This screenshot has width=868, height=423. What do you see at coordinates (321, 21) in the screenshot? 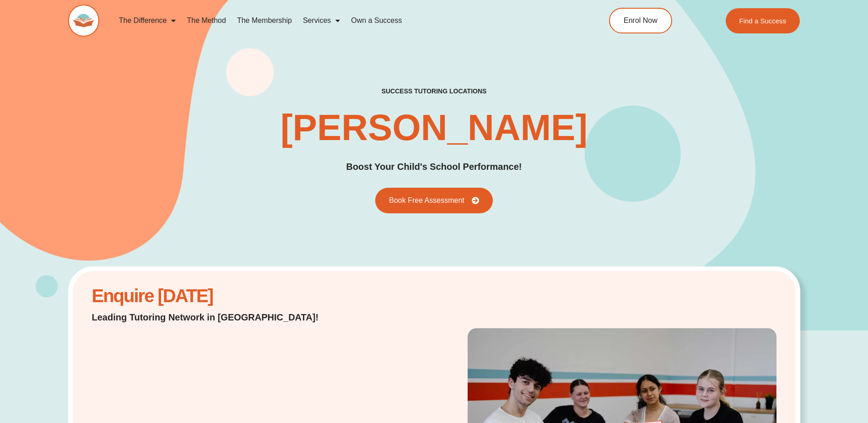
I see `a: Services` at bounding box center [321, 21].